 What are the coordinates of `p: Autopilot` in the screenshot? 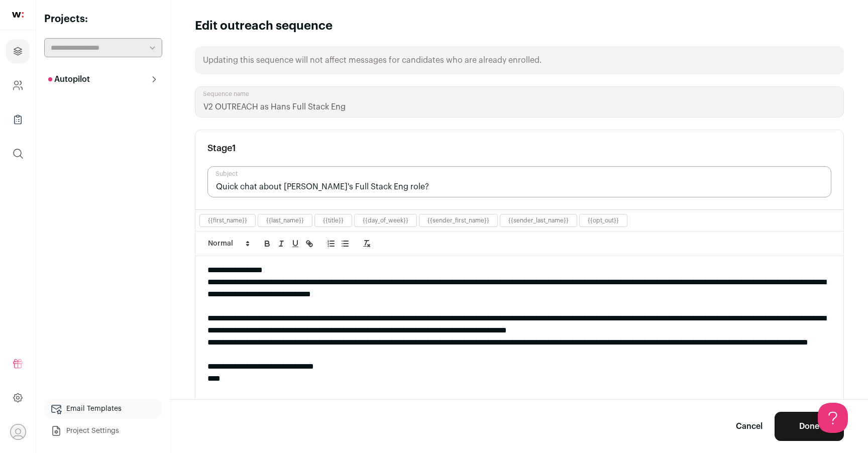 It's located at (69, 80).